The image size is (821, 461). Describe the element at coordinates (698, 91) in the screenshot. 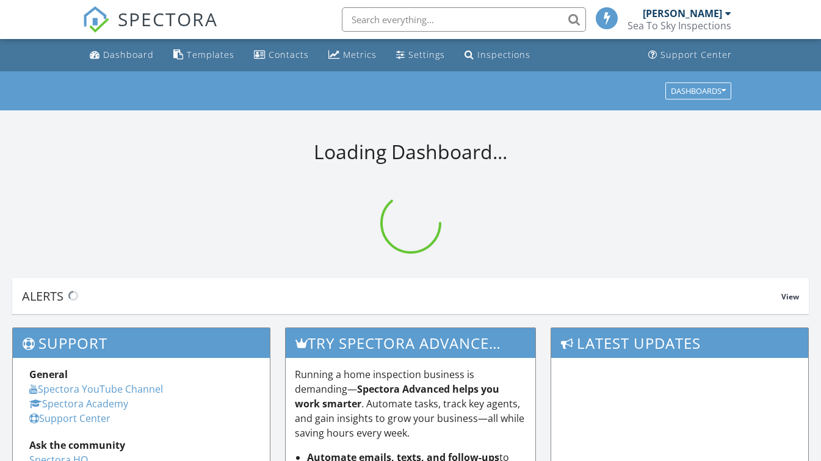

I see `div: Dashboards` at that location.